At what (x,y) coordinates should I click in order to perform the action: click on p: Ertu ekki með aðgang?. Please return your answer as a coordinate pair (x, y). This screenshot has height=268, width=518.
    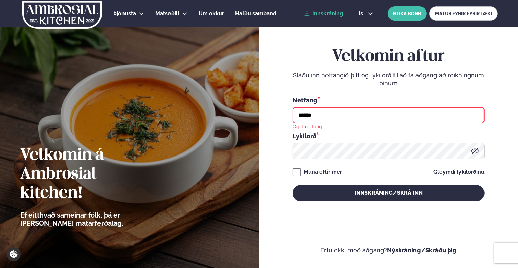
    Looking at the image, I should click on (389, 250).